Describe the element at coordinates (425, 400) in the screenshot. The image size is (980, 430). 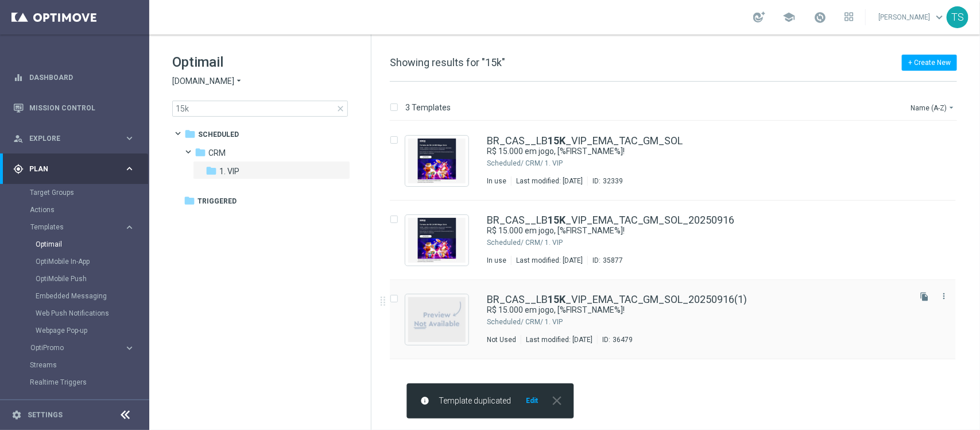
I see `i: info` at that location.